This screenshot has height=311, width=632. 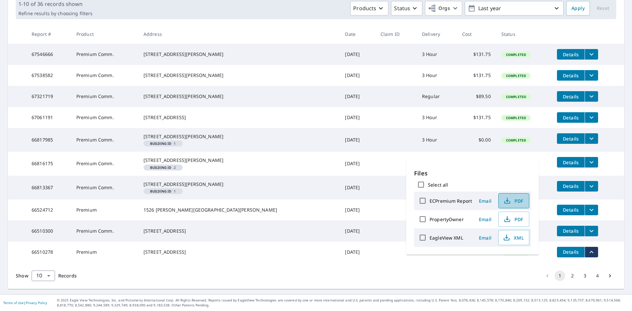 What do you see at coordinates (591, 54) in the screenshot?
I see `button: filesDropdownBtn-67546666` at bounding box center [591, 54].